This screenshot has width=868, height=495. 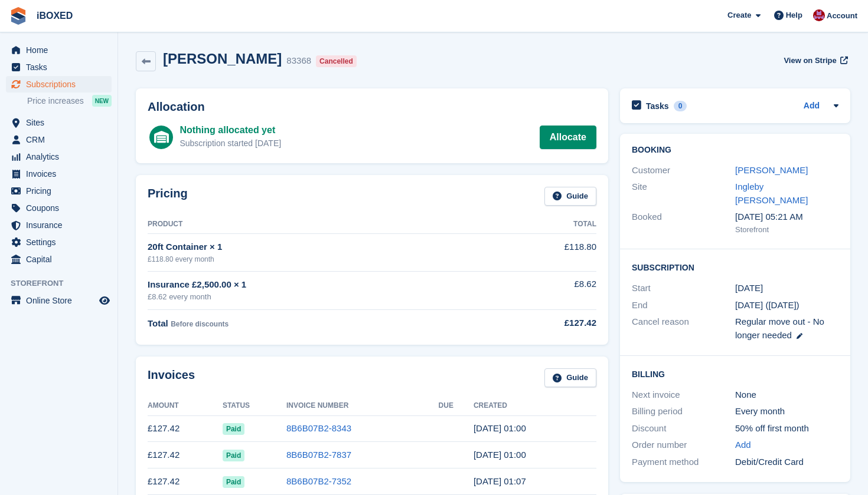 What do you see at coordinates (735, 151) in the screenshot?
I see `h2: Booking` at bounding box center [735, 151].